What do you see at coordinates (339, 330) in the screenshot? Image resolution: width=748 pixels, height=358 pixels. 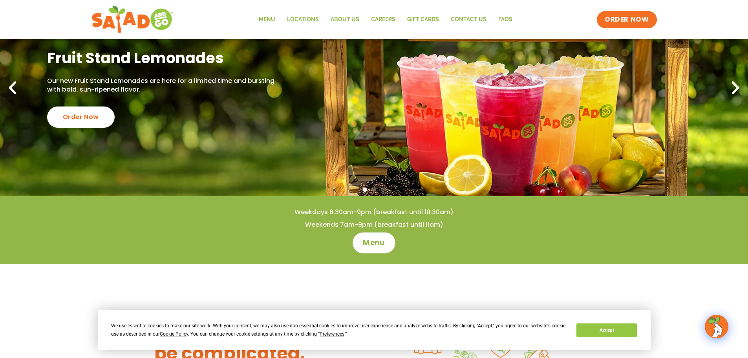 I see `div: We use essential cookies to make our site work. With your consent, we may also use non-essential ...` at bounding box center [339, 330].